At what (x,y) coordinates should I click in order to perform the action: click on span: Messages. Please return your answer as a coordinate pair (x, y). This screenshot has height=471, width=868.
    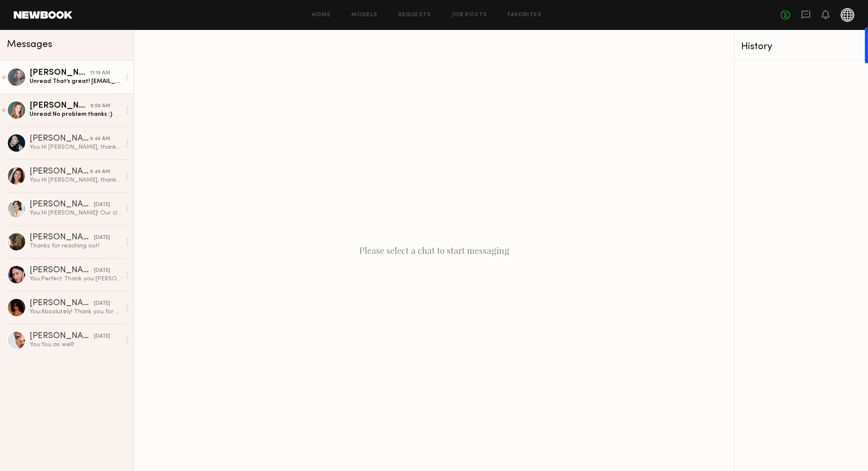
    Looking at the image, I should click on (30, 44).